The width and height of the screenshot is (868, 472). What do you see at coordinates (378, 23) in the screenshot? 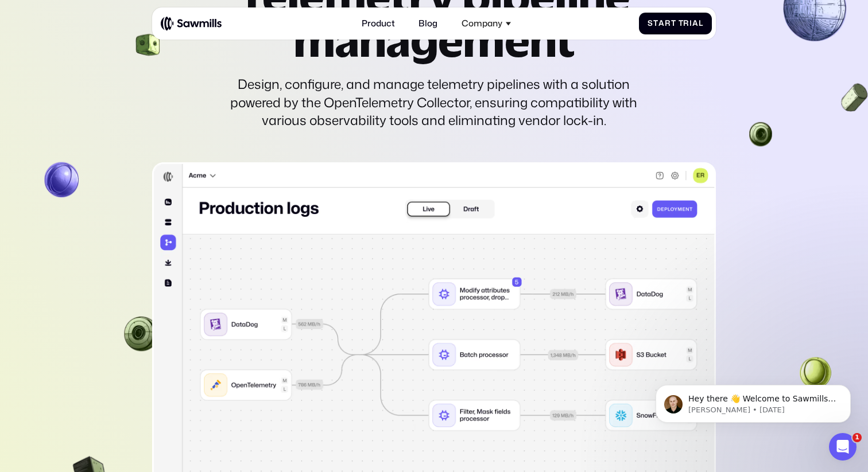
I see `a: Product` at bounding box center [378, 23].